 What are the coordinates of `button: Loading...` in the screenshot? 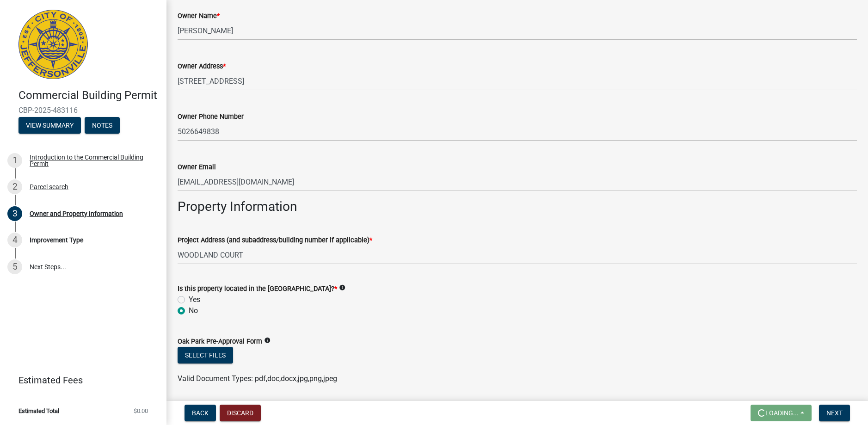 It's located at (781, 413).